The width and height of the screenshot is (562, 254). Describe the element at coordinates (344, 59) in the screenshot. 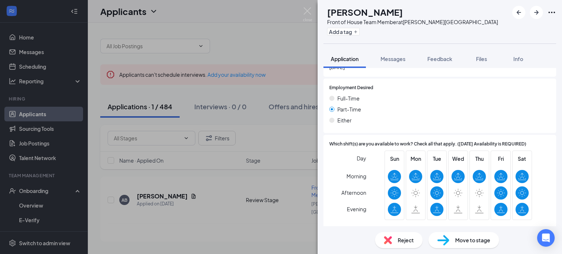

I see `span: Application` at that location.